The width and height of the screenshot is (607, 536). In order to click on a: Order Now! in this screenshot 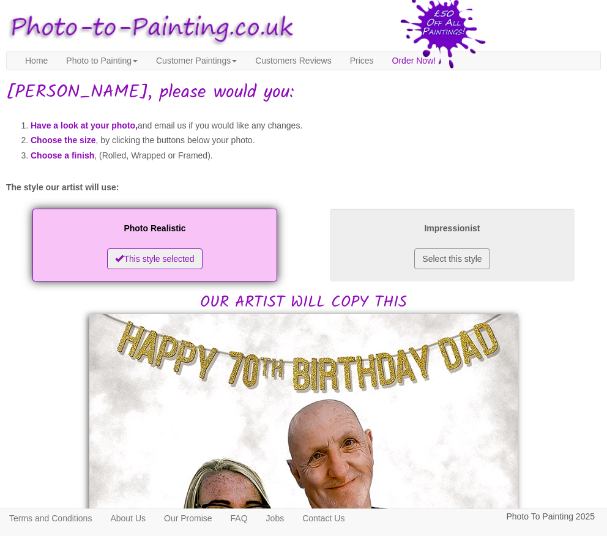, I will do `click(414, 61)`.